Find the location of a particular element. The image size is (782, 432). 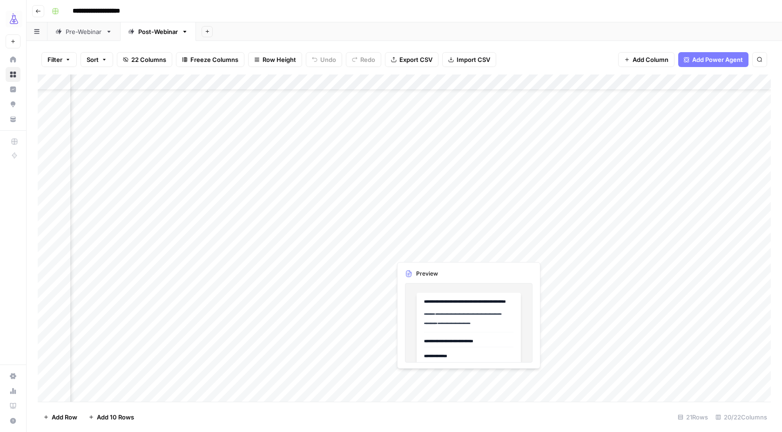

span: Export CSV is located at coordinates (416, 60).